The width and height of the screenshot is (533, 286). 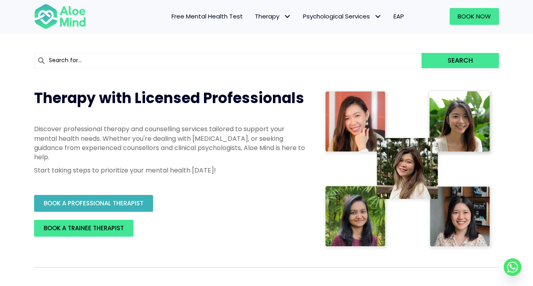 I want to click on span: Free Mental Health Test, so click(x=207, y=16).